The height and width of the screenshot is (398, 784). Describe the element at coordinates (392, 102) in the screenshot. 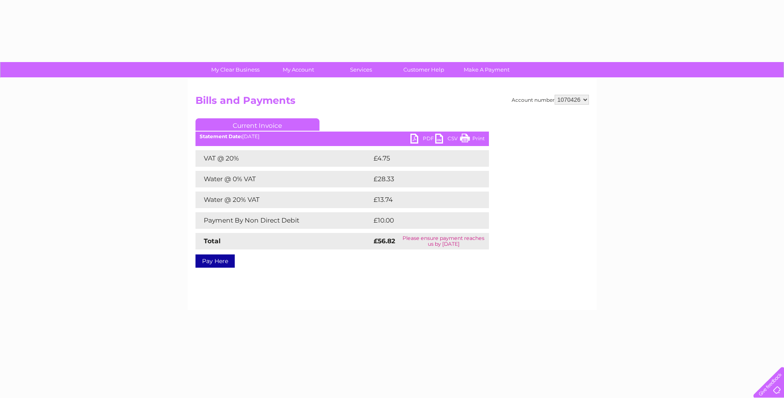

I see `h2: Bills and Payments` at that location.